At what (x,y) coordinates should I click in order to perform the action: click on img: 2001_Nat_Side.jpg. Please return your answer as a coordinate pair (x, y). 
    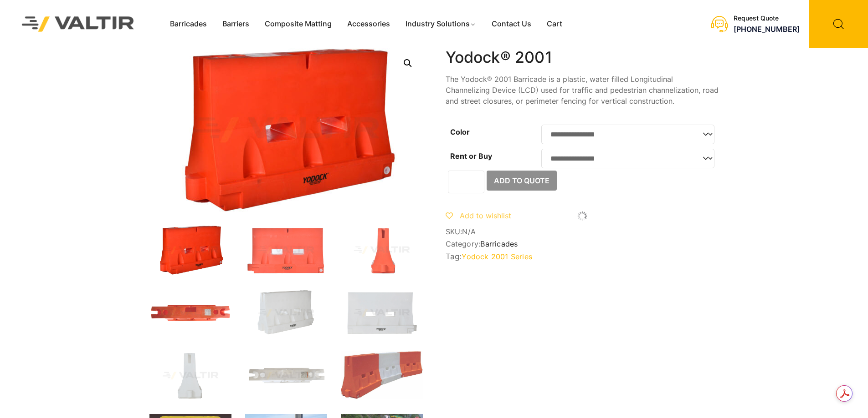
    Looking at the image, I should click on (190, 376).